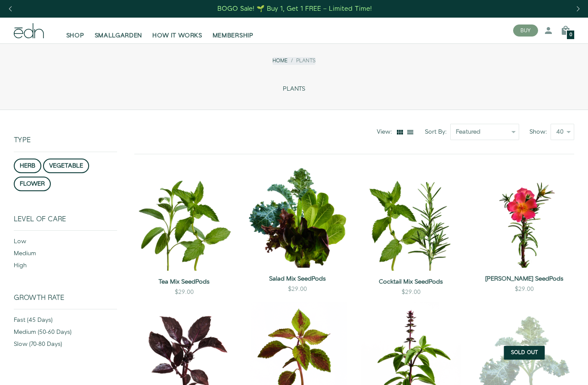  I want to click on a: MEMBERSHIP, so click(233, 30).